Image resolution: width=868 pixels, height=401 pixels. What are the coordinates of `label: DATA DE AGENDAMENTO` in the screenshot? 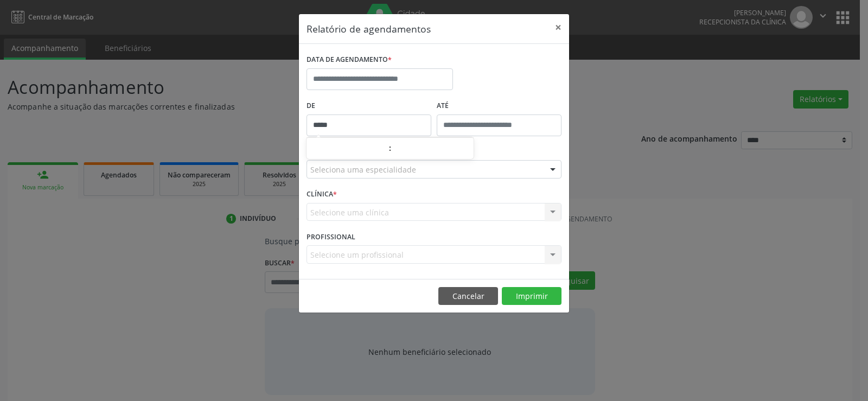 It's located at (349, 59).